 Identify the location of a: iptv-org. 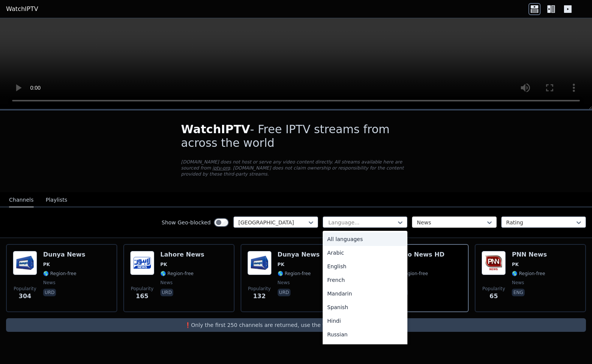
(221, 168).